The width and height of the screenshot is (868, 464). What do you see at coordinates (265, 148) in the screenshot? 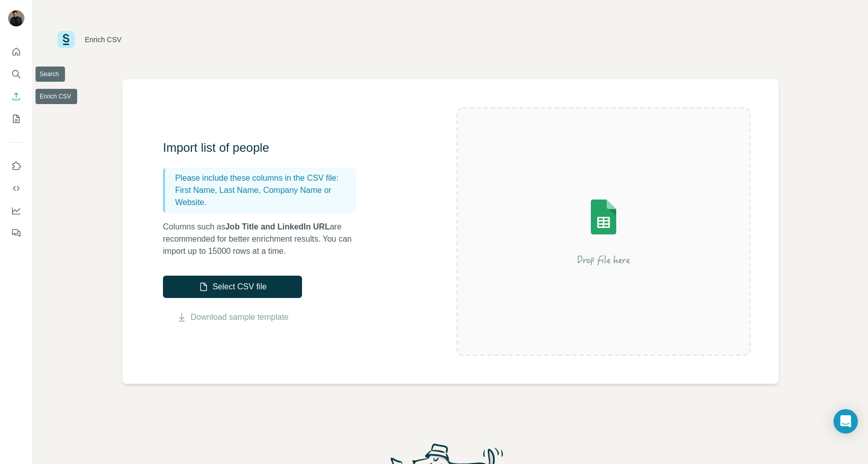
I see `h3: Import list of people` at bounding box center [265, 148].